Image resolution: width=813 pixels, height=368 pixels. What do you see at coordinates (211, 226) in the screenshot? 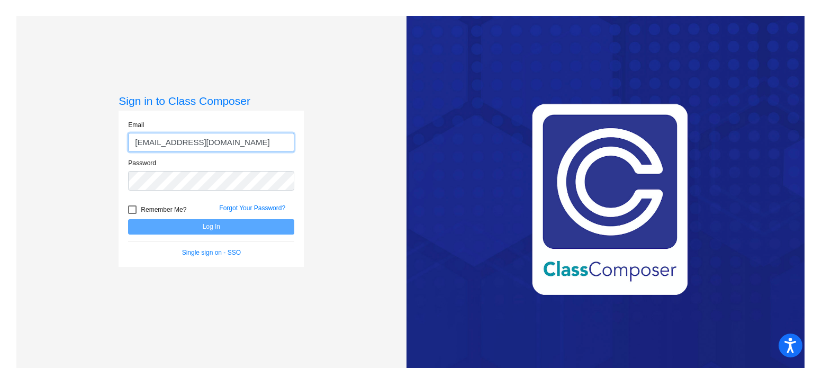
I see `button: Log In` at bounding box center [211, 226].